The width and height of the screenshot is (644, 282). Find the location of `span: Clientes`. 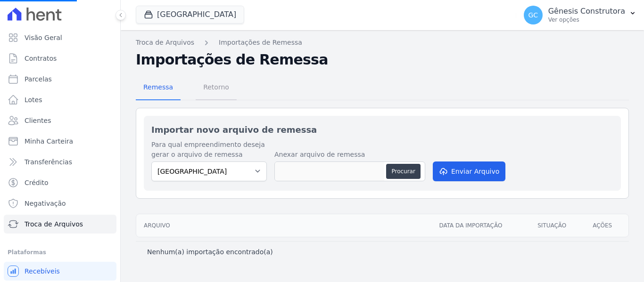

span: Clientes is located at coordinates (38, 121).